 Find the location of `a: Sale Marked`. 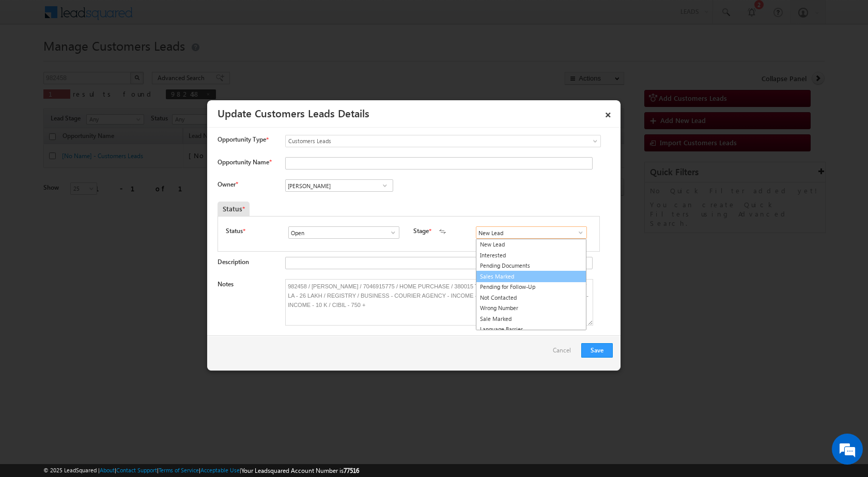

a: Sale Marked is located at coordinates (532, 319).